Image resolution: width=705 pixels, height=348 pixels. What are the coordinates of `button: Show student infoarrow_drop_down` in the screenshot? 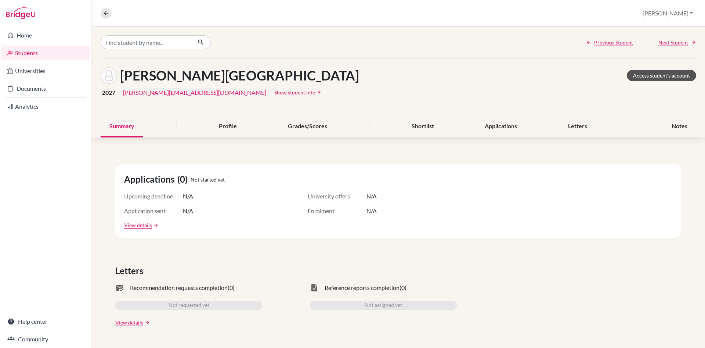 It's located at (298, 92).